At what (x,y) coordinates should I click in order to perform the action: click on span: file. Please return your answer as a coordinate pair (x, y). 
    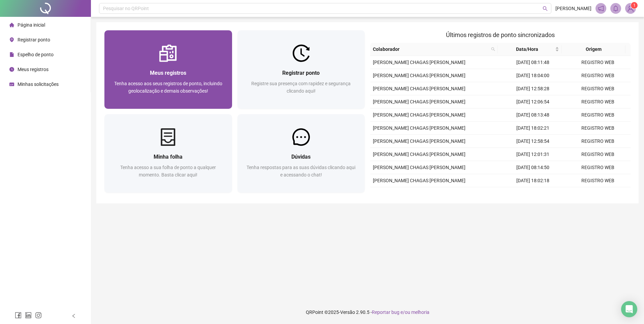
    Looking at the image, I should click on (12, 54).